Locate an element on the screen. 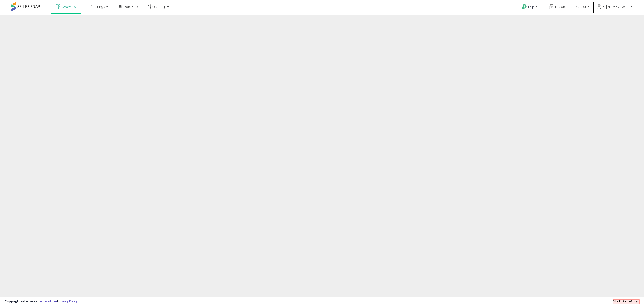 This screenshot has height=306, width=644. span: DataHub is located at coordinates (131, 7).